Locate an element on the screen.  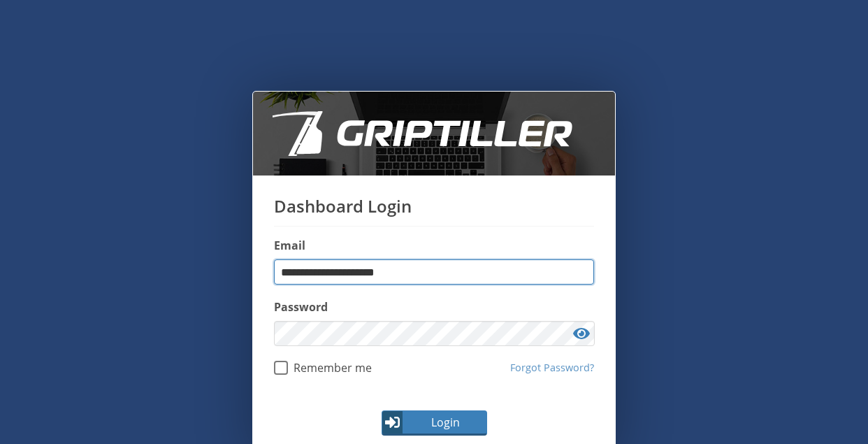
span: Remember me is located at coordinates (330, 368).